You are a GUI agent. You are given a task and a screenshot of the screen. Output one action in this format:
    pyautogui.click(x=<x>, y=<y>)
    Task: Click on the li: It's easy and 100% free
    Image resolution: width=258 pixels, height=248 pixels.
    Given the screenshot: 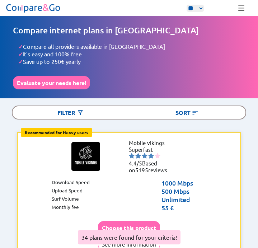 What is the action you would take?
    pyautogui.click(x=132, y=54)
    